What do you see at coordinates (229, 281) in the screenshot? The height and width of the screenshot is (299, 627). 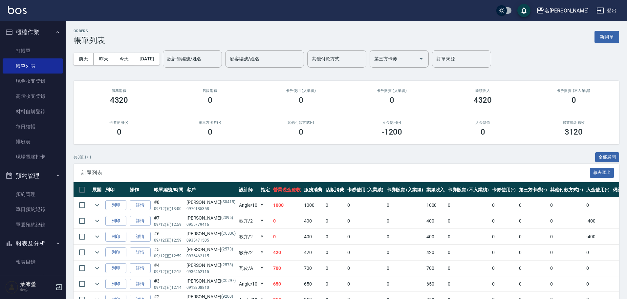 I see `p: (C0297)` at bounding box center [229, 281].